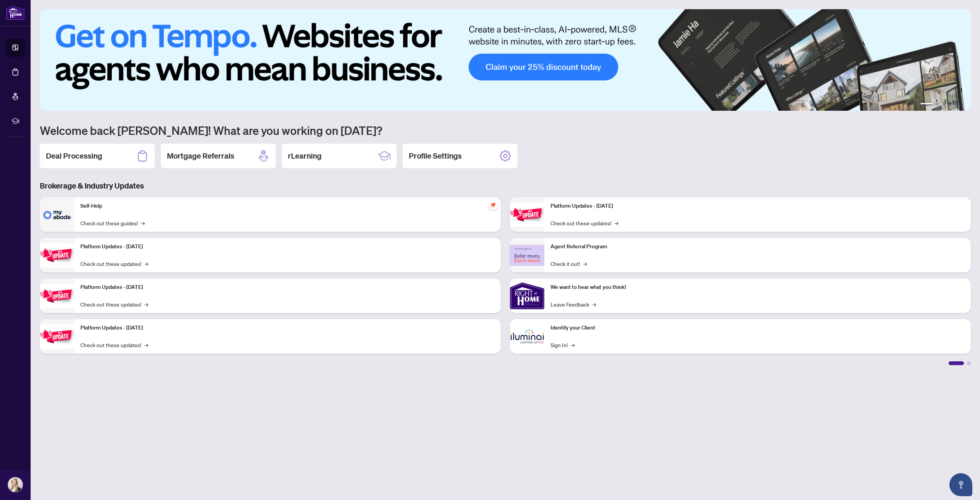 The width and height of the screenshot is (980, 500). Describe the element at coordinates (527, 255) in the screenshot. I see `img: Agent Referral Program` at that location.